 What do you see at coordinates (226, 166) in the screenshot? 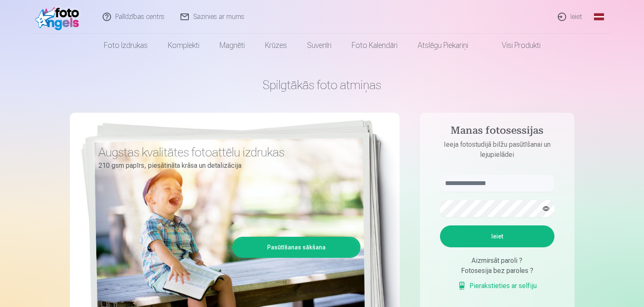
I see `p: 210 gsm papīrs, piesātināta krāsa un detalizācija` at bounding box center [226, 166].